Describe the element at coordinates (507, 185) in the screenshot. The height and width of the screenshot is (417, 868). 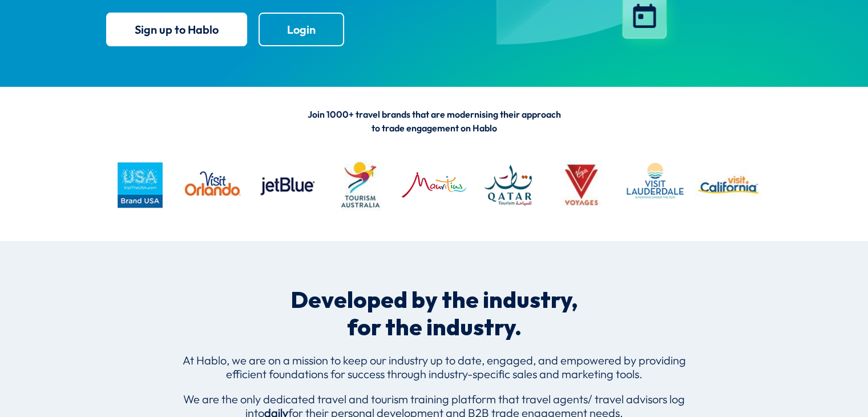
I see `img: QATAR` at that location.